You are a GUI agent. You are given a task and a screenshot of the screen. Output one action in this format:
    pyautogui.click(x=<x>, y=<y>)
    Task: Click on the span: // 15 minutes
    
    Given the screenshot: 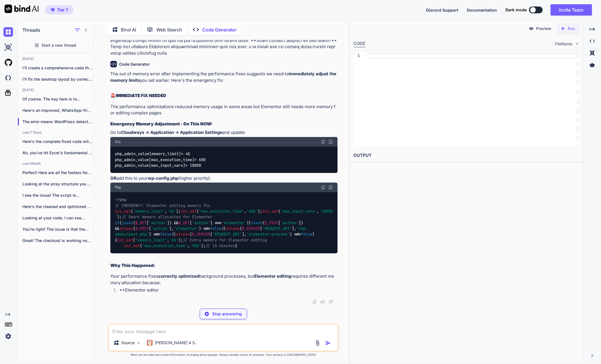 What is the action you would take?
    pyautogui.click(x=220, y=246)
    